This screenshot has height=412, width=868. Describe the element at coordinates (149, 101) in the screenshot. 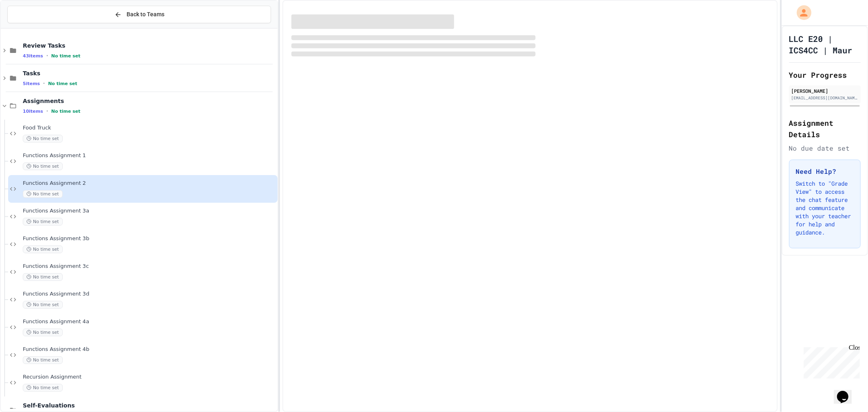

I see `span: Assignments` at that location.